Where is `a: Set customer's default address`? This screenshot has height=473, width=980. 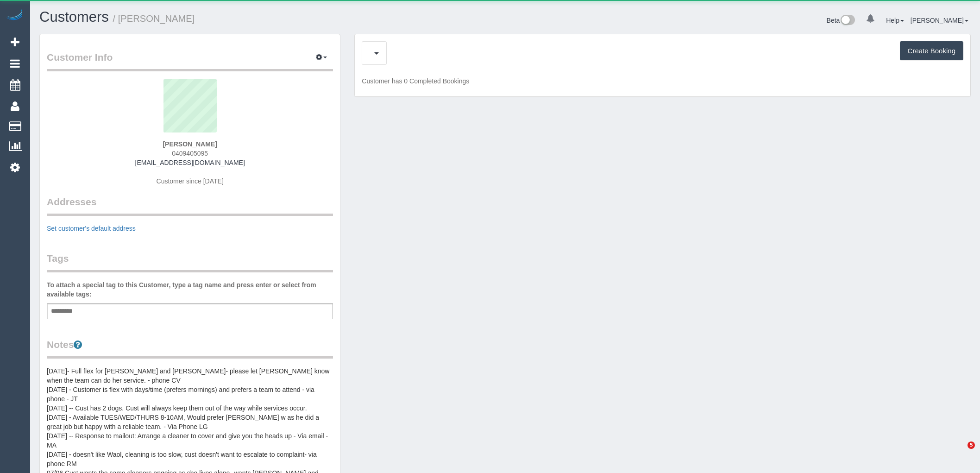
a: Set customer's default address is located at coordinates (91, 228).